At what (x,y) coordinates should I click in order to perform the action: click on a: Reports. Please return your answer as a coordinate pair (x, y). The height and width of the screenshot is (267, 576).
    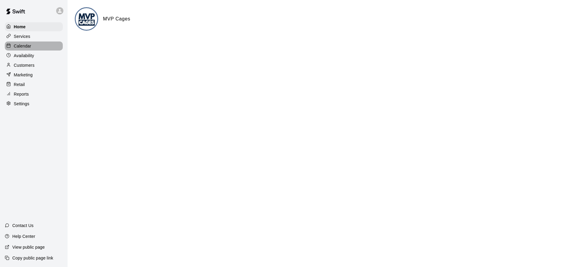
    Looking at the image, I should click on (34, 94).